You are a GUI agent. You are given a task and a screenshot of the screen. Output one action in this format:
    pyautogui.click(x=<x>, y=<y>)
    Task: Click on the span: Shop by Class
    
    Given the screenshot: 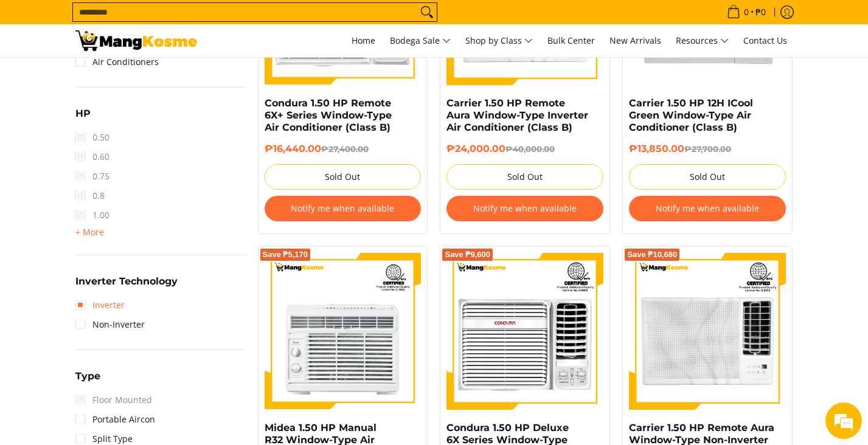 What is the action you would take?
    pyautogui.click(x=499, y=41)
    